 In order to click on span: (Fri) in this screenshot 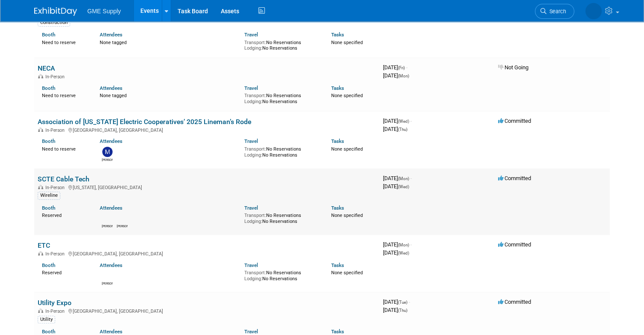, I will do `click(401, 68)`.